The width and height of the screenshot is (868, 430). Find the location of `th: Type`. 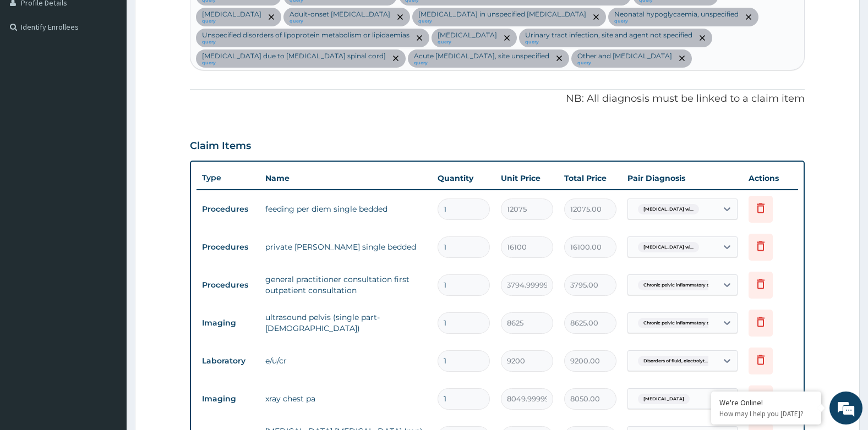

th: Type is located at coordinates (228, 177).